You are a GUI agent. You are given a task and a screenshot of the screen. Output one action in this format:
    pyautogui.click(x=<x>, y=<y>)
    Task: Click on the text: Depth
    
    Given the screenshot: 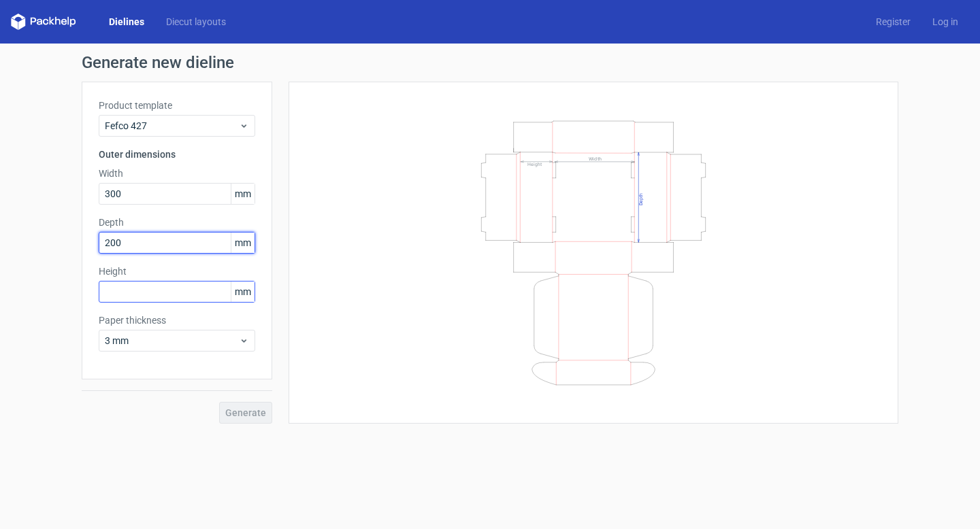 What is the action you would take?
    pyautogui.click(x=641, y=198)
    